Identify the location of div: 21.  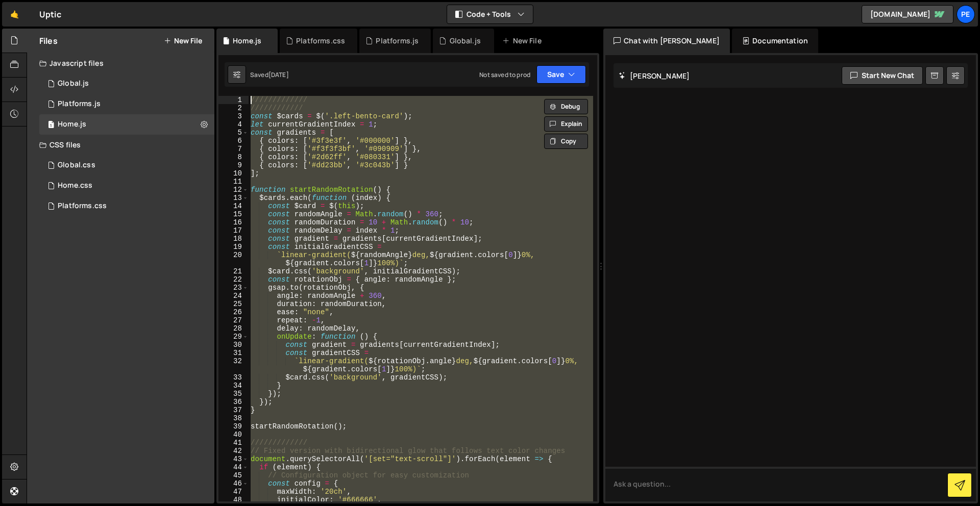
(233, 271).